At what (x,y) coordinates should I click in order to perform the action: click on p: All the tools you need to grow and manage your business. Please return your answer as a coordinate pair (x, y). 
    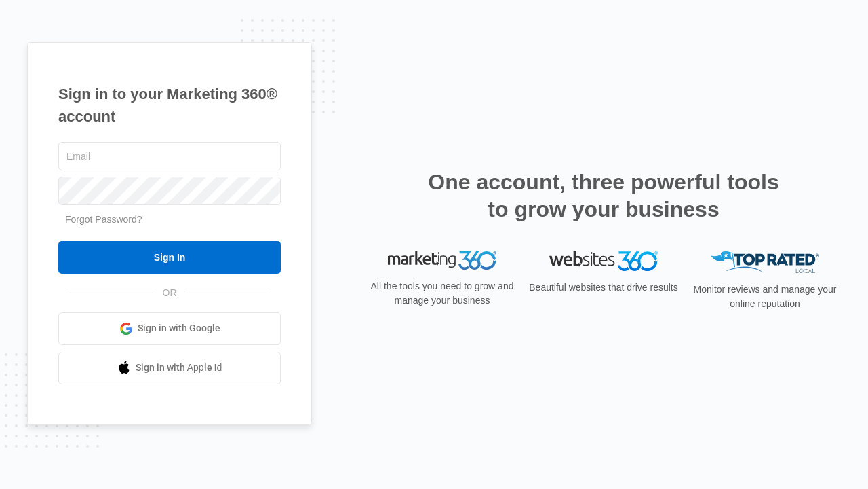
    Looking at the image, I should click on (442, 293).